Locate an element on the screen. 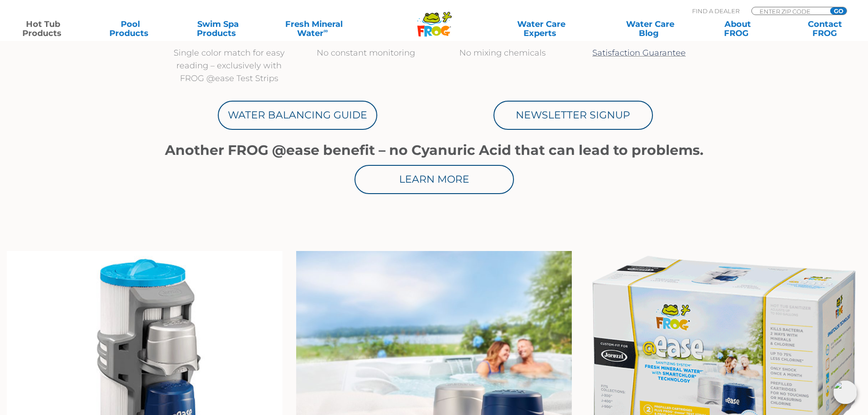 The height and width of the screenshot is (415, 868). a: Water CareExperts is located at coordinates (541, 28).